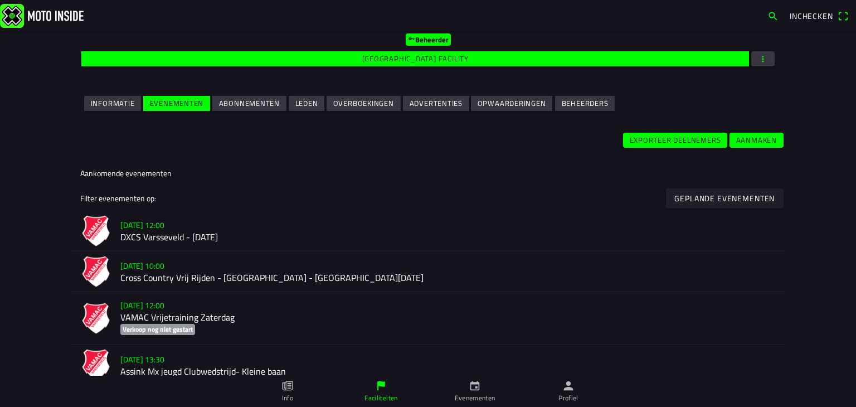 The width and height of the screenshot is (856, 407). What do you see at coordinates (177, 103) in the screenshot?
I see `ion-button: Evenementen` at bounding box center [177, 103].